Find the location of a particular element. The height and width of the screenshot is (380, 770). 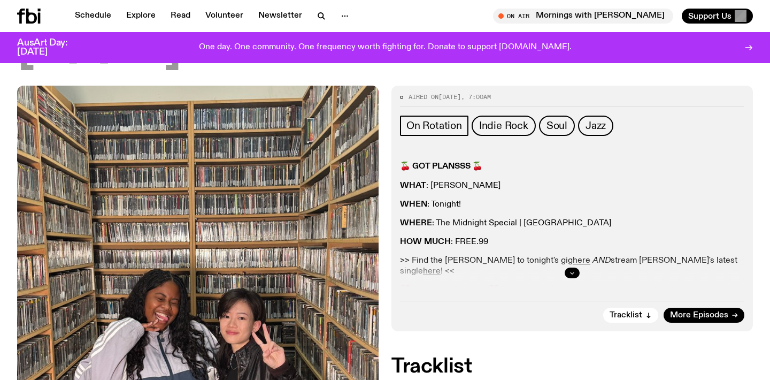

strong: WHERE is located at coordinates (416, 223).